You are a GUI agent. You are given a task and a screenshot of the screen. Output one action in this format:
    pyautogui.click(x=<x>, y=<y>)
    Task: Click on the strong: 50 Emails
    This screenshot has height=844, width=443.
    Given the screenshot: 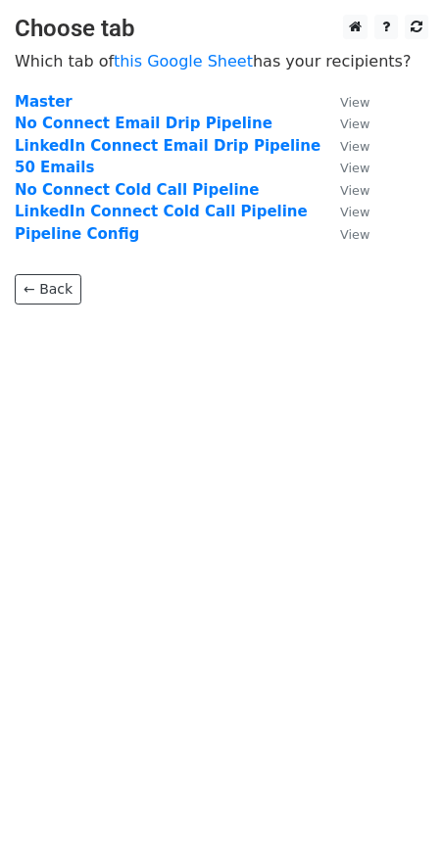 What is the action you would take?
    pyautogui.click(x=54, y=167)
    